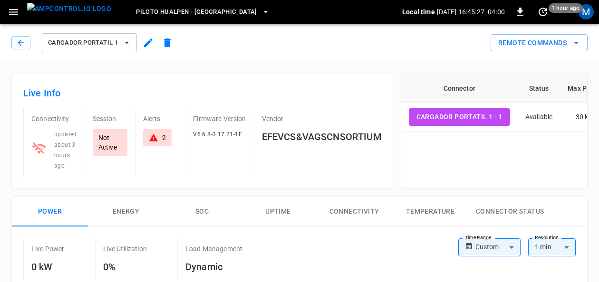 The width and height of the screenshot is (599, 282). Describe the element at coordinates (214, 249) in the screenshot. I see `p: Load Management` at that location.